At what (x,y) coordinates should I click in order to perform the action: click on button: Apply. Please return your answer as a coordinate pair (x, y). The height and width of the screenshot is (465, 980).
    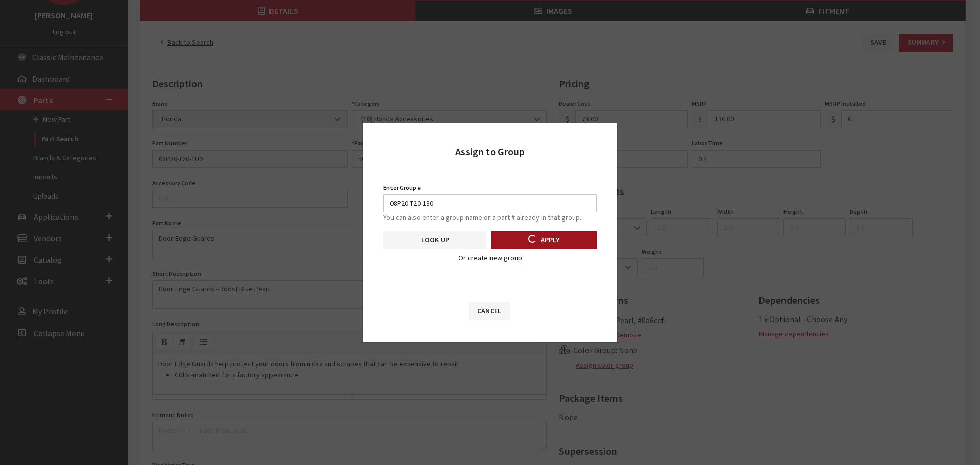
    Looking at the image, I should click on (544, 240).